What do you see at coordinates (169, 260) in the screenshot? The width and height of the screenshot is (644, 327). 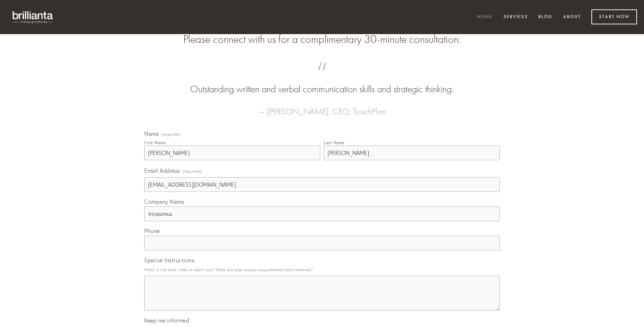 I see `span: Special Instructions` at bounding box center [169, 260].